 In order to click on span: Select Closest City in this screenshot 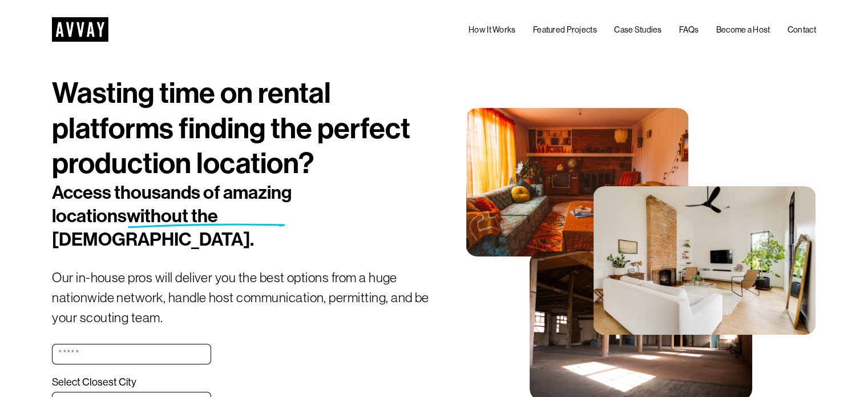, I will do `click(94, 382)`.